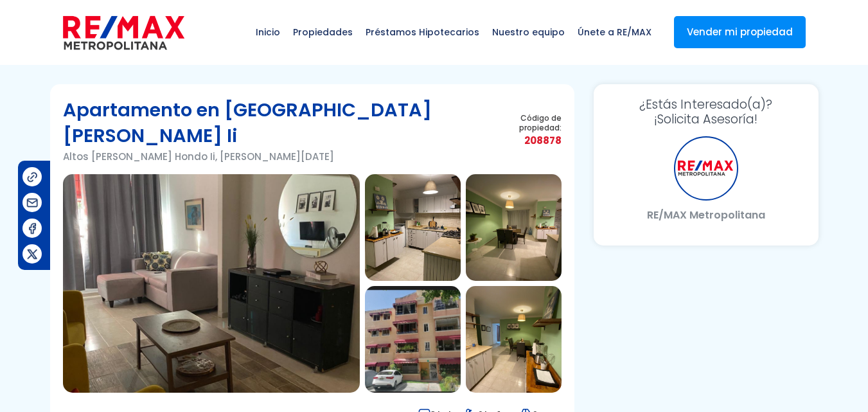 The width and height of the screenshot is (868, 412). I want to click on div: RE/MAX Metropolitana, so click(706, 168).